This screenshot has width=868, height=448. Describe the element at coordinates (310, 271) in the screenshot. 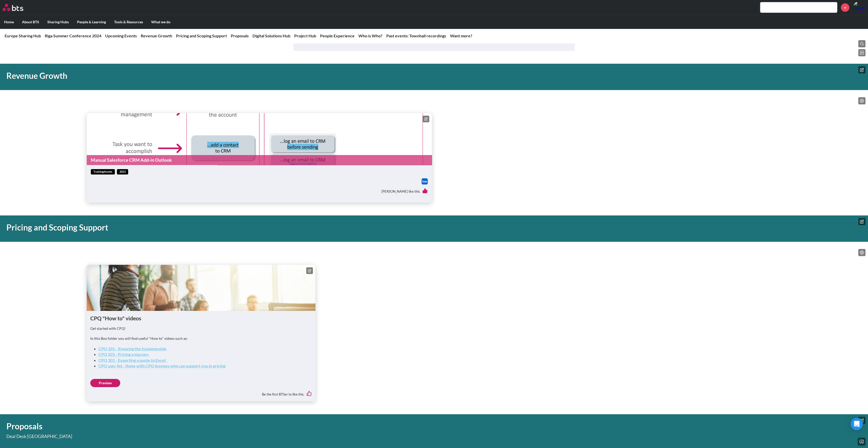

I see `button: Edit content box` at that location.